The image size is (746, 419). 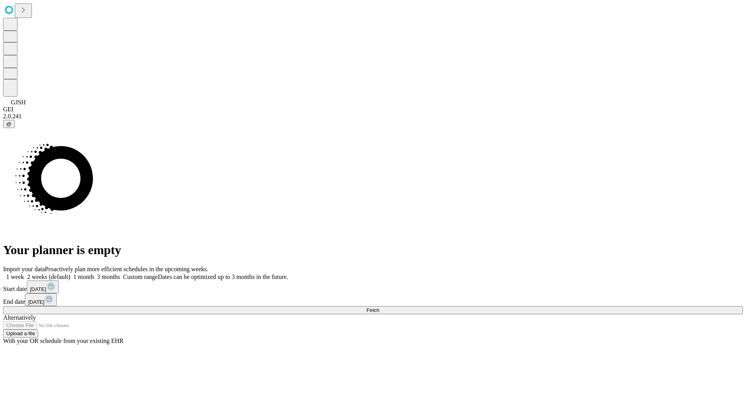 I want to click on span: 1 month, so click(x=83, y=277).